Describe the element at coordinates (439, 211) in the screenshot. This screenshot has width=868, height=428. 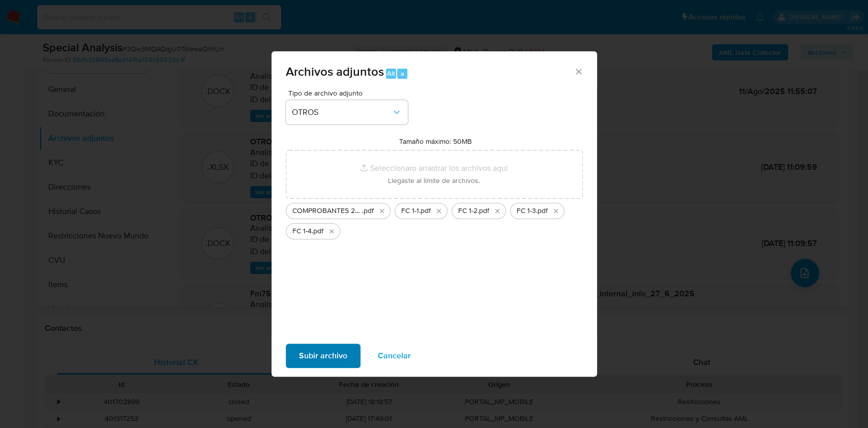
I see `button: Eliminar FC 1-1.pdf` at that location.